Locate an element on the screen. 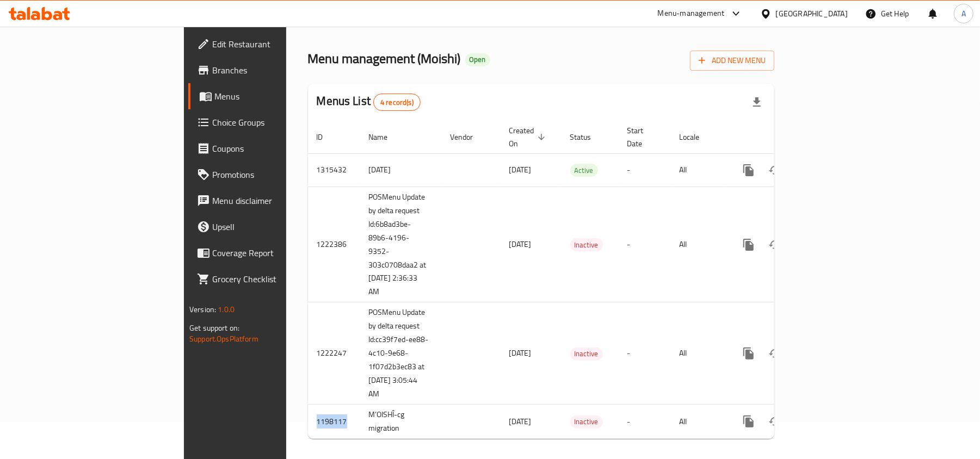 The height and width of the screenshot is (459, 980). span: Locale is located at coordinates (696, 137).